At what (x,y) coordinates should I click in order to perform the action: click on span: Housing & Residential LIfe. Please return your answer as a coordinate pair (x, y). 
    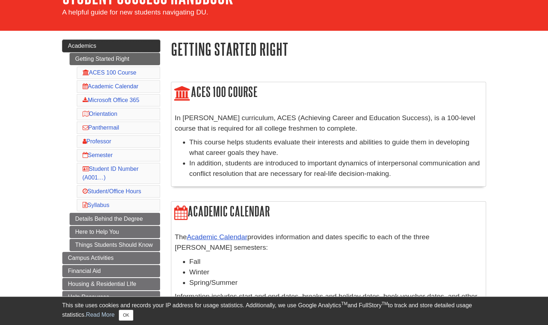
    Looking at the image, I should click on (102, 284).